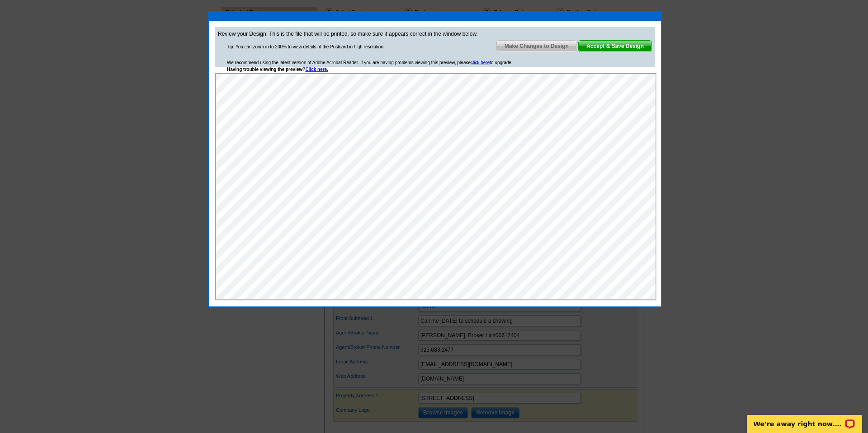 The height and width of the screenshot is (433, 868). What do you see at coordinates (109, 20) in the screenshot?
I see `button: Open LiveChat chat widget` at bounding box center [109, 20].